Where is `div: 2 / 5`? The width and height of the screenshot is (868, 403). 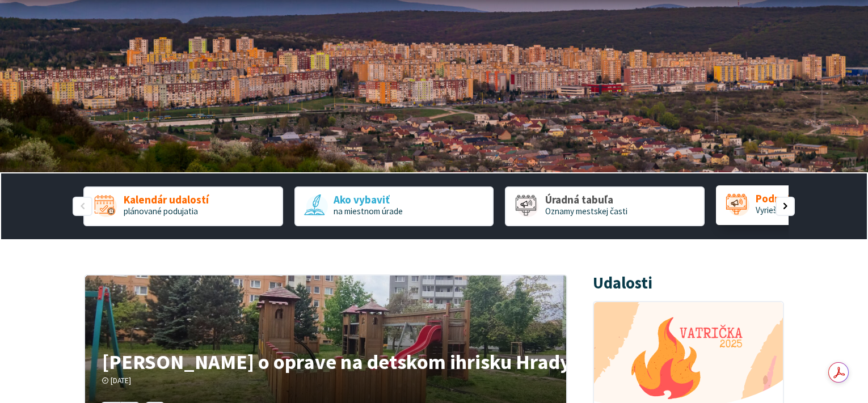 div: 2 / 5 is located at coordinates (394, 206).